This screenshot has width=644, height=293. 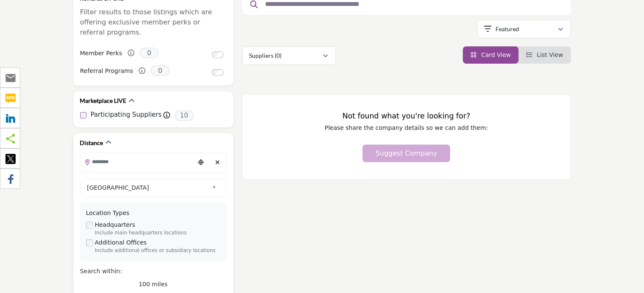 What do you see at coordinates (218, 55) in the screenshot?
I see `input: Switch to Member Perks` at bounding box center [218, 55].